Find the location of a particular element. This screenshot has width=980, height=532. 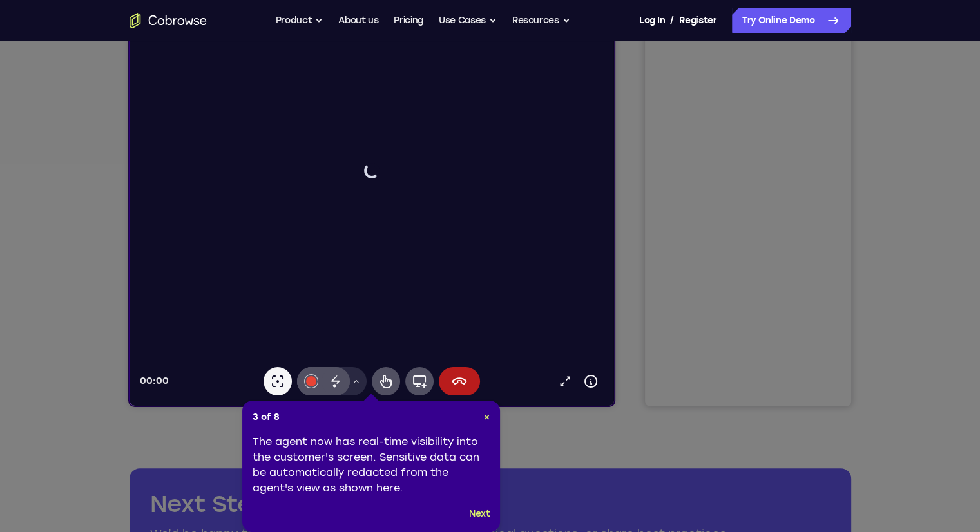

a: Register is located at coordinates (697, 21).